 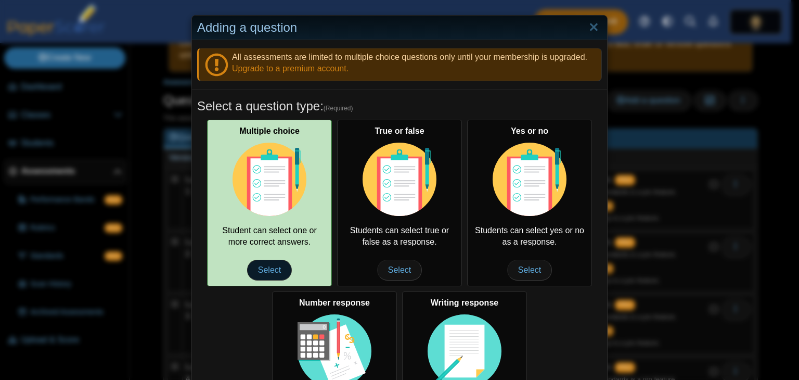 What do you see at coordinates (400, 203) in the screenshot?
I see `div: Students can select true or false as a response.` at bounding box center [400, 203].